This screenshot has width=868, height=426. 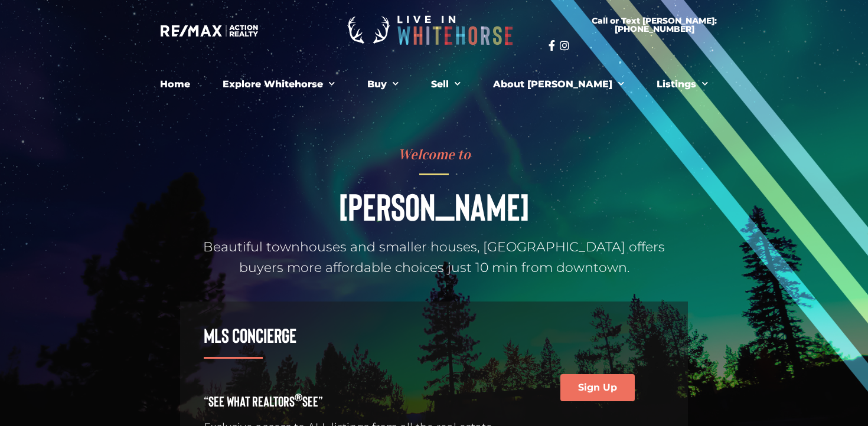 What do you see at coordinates (434, 85) in the screenshot?
I see `nav: Menu` at bounding box center [434, 85].